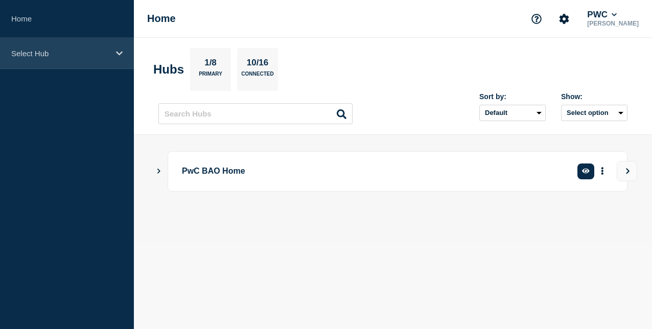 The image size is (652, 329). What do you see at coordinates (255, 113) in the screenshot?
I see `input: Search Hubs` at bounding box center [255, 113].